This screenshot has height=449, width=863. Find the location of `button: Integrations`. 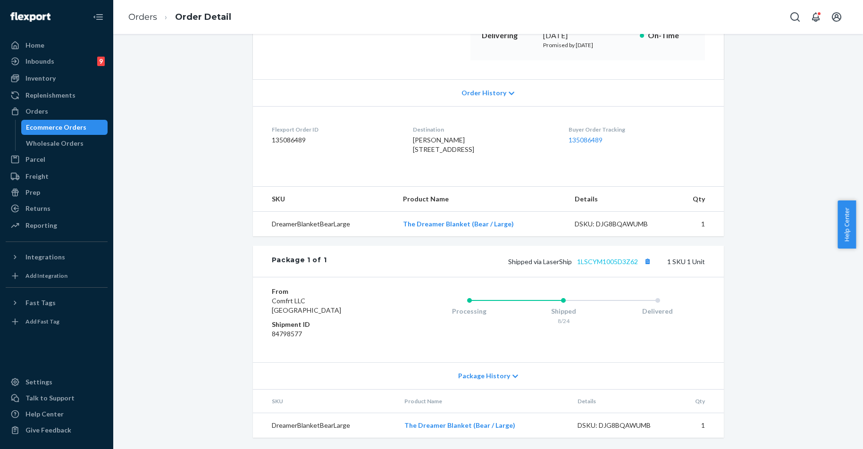

button: Integrations is located at coordinates (57, 257).